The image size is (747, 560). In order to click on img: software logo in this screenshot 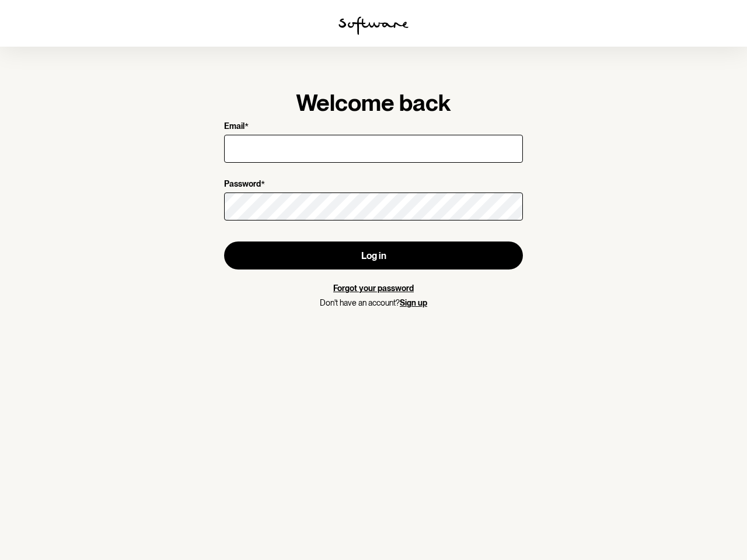, I will do `click(374, 26)`.